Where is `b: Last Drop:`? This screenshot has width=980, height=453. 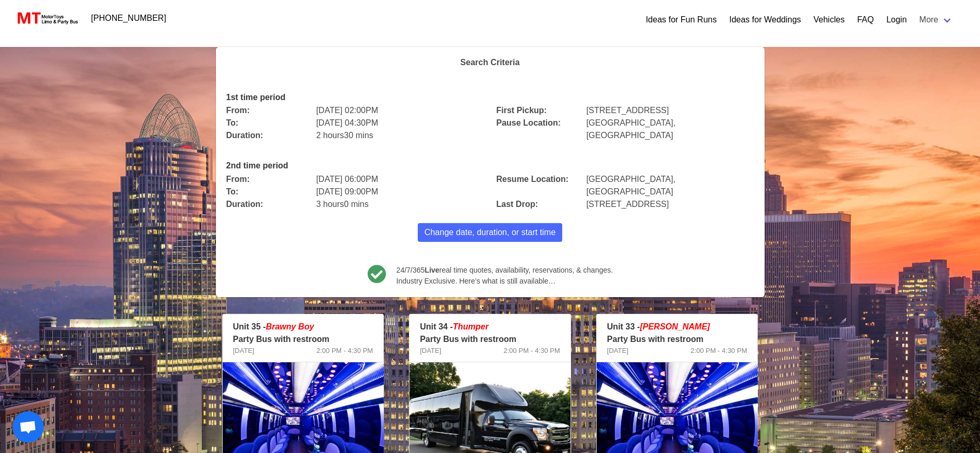 b: Last Drop: is located at coordinates (518, 204).